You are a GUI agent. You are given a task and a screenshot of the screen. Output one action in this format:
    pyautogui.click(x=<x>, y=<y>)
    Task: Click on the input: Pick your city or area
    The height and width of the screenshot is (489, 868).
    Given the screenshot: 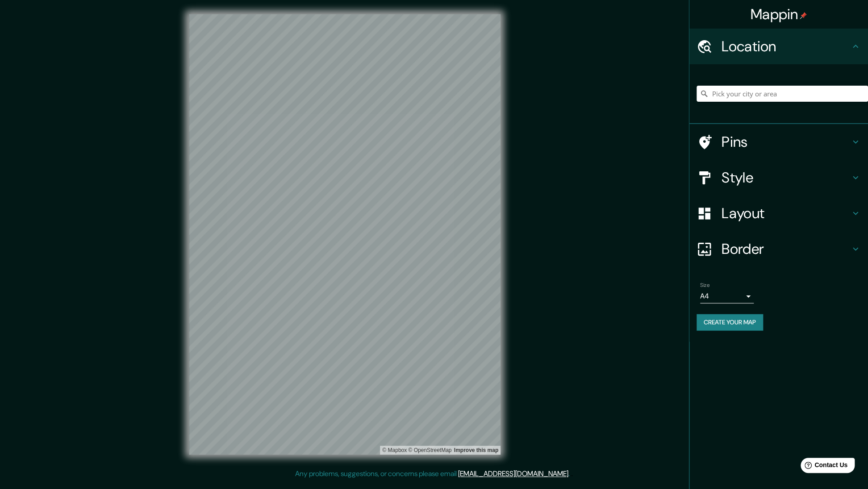 What is the action you would take?
    pyautogui.click(x=783, y=93)
    